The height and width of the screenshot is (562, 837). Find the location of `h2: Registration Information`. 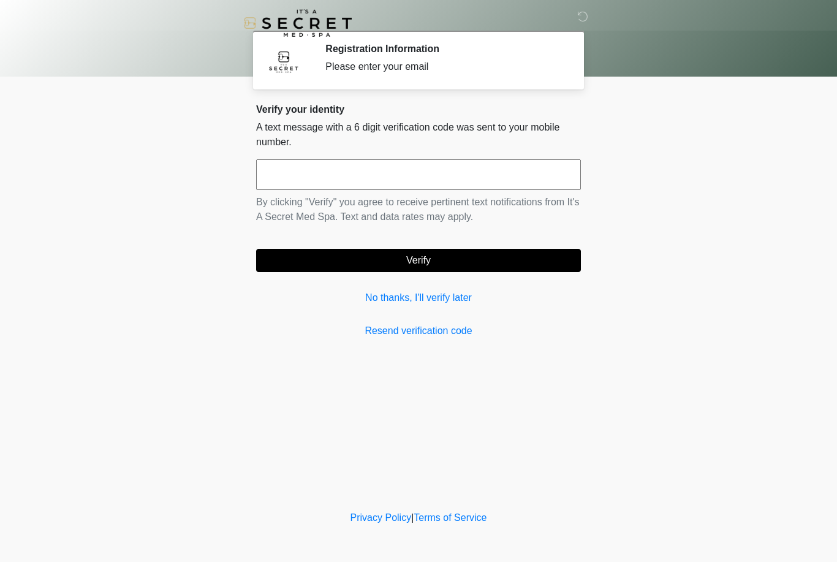

h2: Registration Information is located at coordinates (443, 48).